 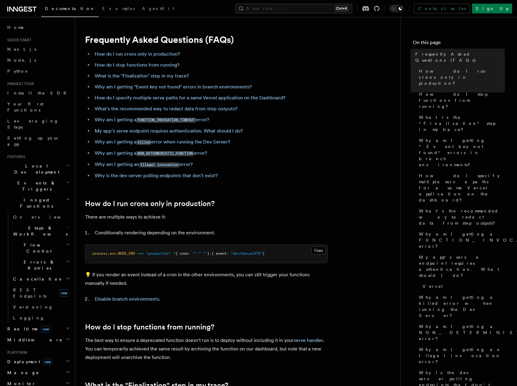 What do you see at coordinates (29, 362) in the screenshot?
I see `span: Deployment` at bounding box center [29, 362].